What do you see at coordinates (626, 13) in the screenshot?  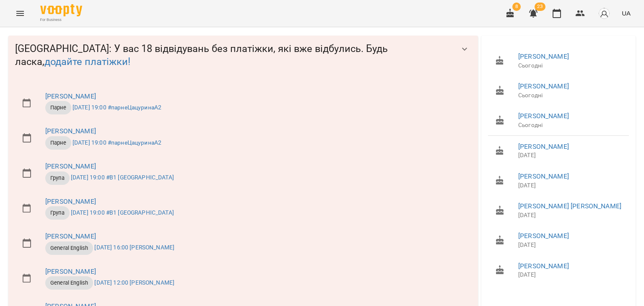 I see `button: UA` at bounding box center [626, 13].